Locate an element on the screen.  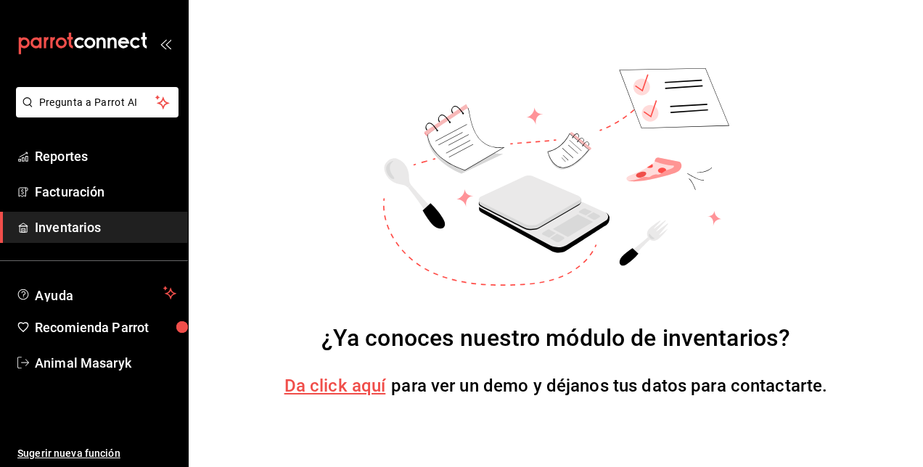
span: Recomienda Parrot is located at coordinates (105, 327).